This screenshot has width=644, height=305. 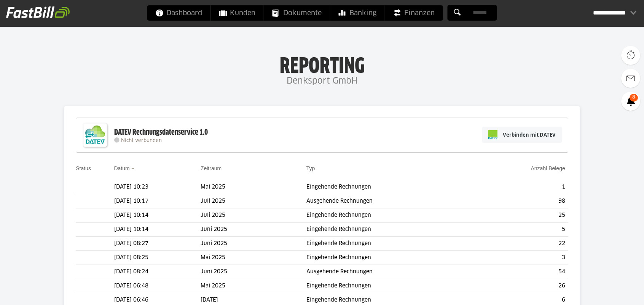 What do you see at coordinates (122, 168) in the screenshot?
I see `a: Datum` at bounding box center [122, 168].